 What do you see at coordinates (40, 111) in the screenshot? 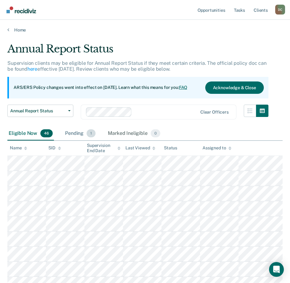
I see `button: Annual Report Status` at bounding box center [40, 111].